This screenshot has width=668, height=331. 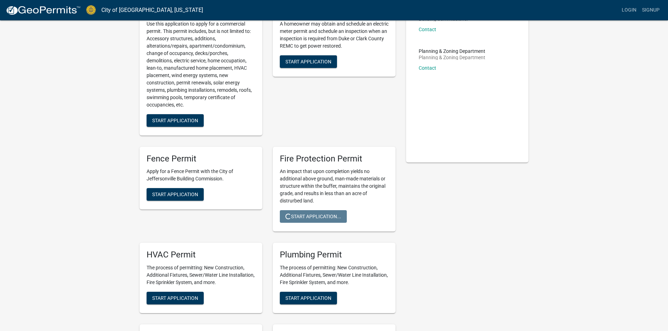 What do you see at coordinates (313, 217) in the screenshot?
I see `span: Start Application...` at bounding box center [313, 217].